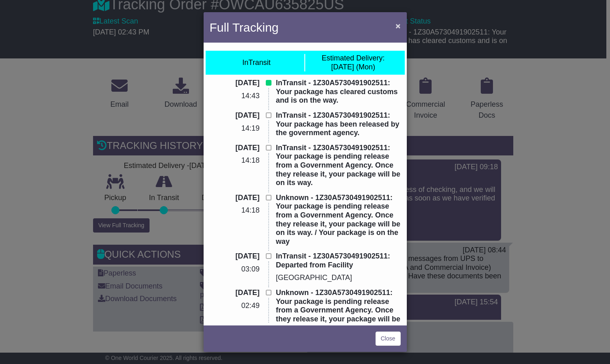 The width and height of the screenshot is (610, 364). I want to click on p: InTransit - 1Z30A5730491902511: Departed from Facility, so click(338, 261).